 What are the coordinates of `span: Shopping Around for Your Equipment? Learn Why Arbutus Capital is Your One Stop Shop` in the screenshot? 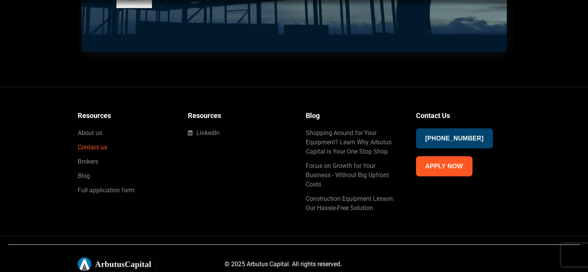 It's located at (353, 142).